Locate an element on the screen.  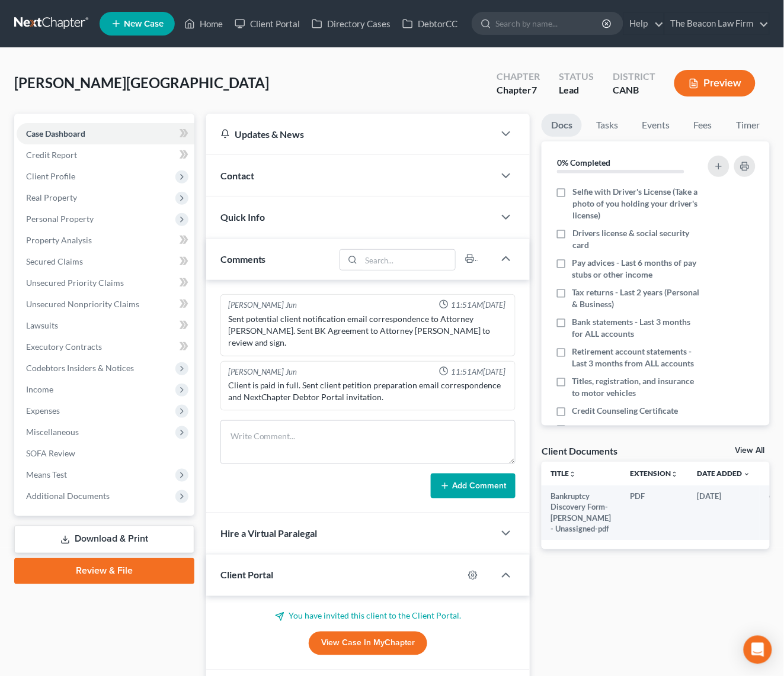
span: Codebtors Insiders & Notices is located at coordinates (80, 368).